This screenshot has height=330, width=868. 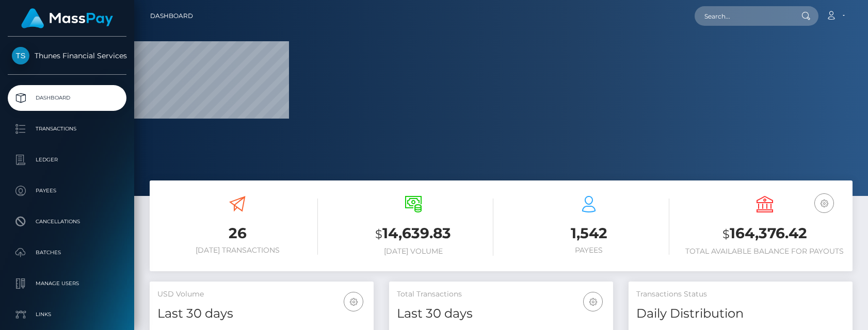 I want to click on a: Ledger, so click(x=67, y=160).